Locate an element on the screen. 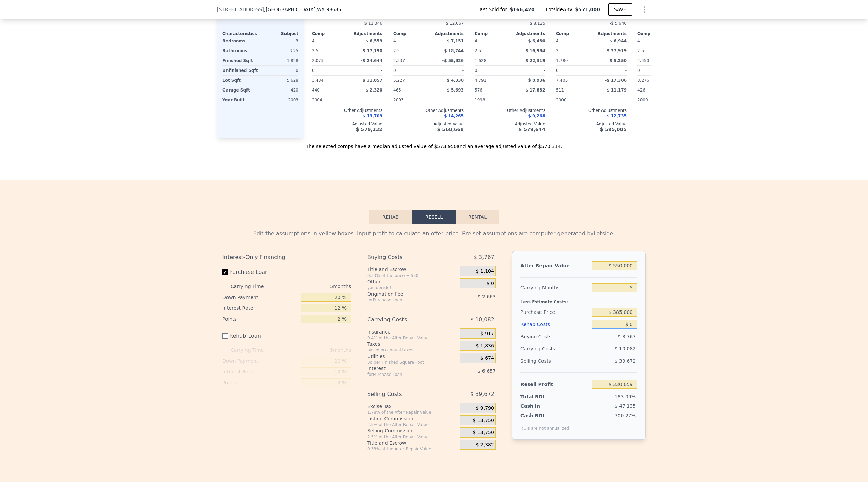  span: $ 1,836 is located at coordinates (484, 346).